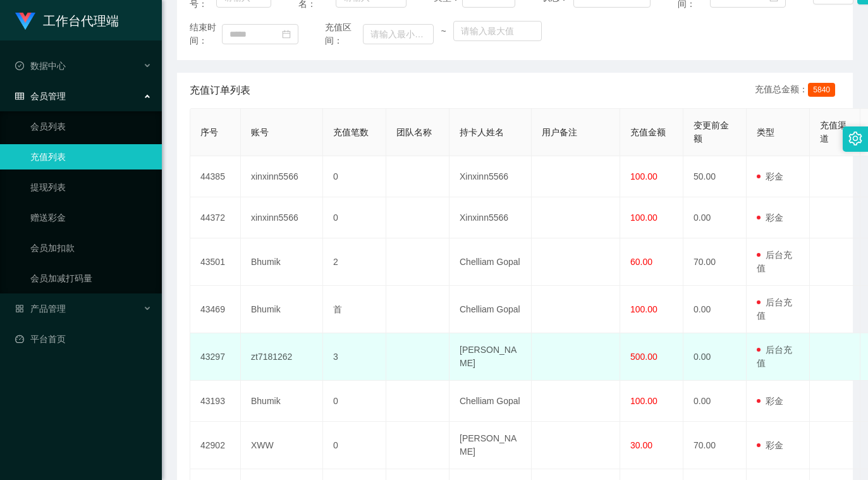  What do you see at coordinates (216, 176) in the screenshot?
I see `td: 44385` at bounding box center [216, 176].